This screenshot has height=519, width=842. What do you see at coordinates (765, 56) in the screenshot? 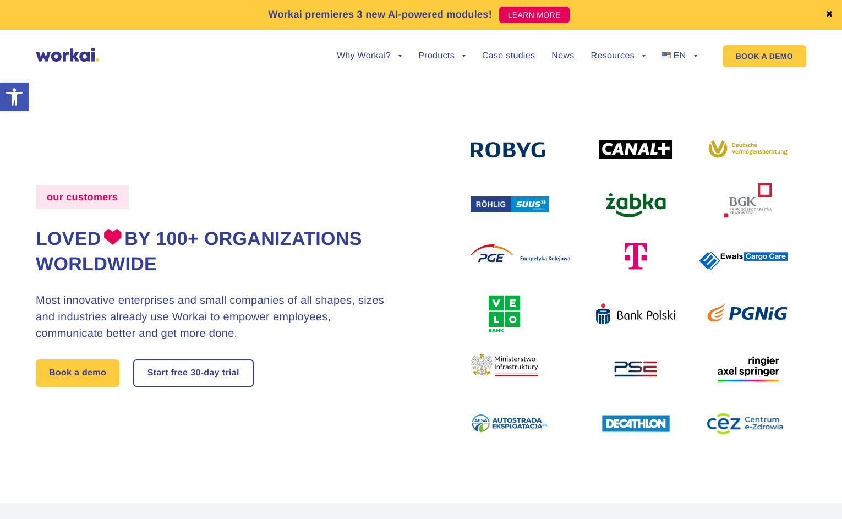
I see `a: BOOK A DEMO` at bounding box center [765, 56].